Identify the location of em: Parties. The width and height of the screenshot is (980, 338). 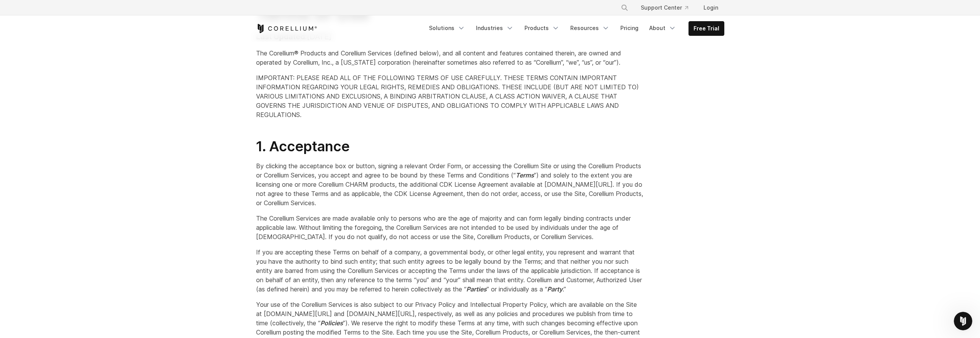
(476, 289).